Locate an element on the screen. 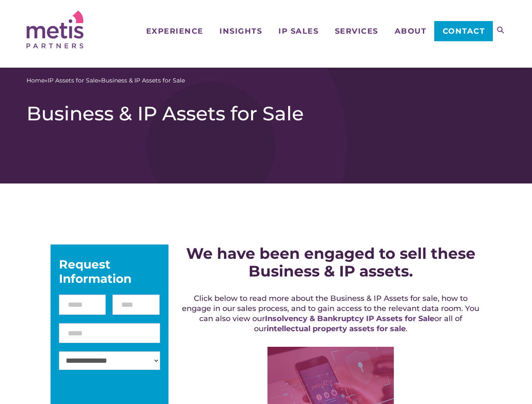 The width and height of the screenshot is (532, 404). h1: Business & IP Assets for Sale is located at coordinates (266, 114).